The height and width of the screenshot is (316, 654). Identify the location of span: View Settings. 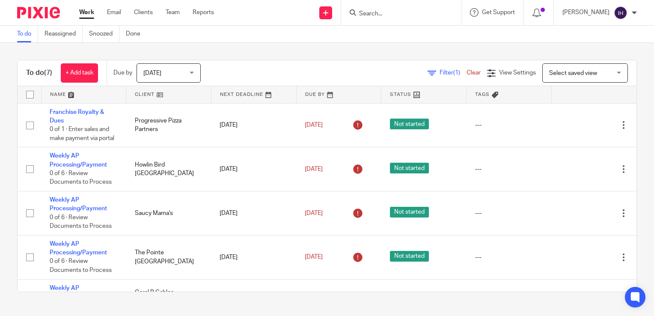
(517, 73).